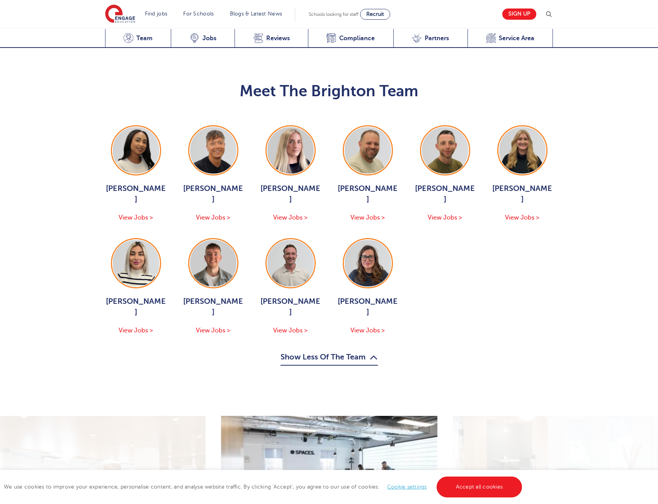  Describe the element at coordinates (198, 14) in the screenshot. I see `a: For Schools` at that location.